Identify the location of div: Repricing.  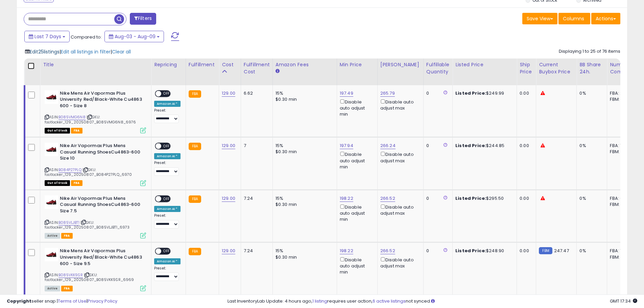
(168, 64).